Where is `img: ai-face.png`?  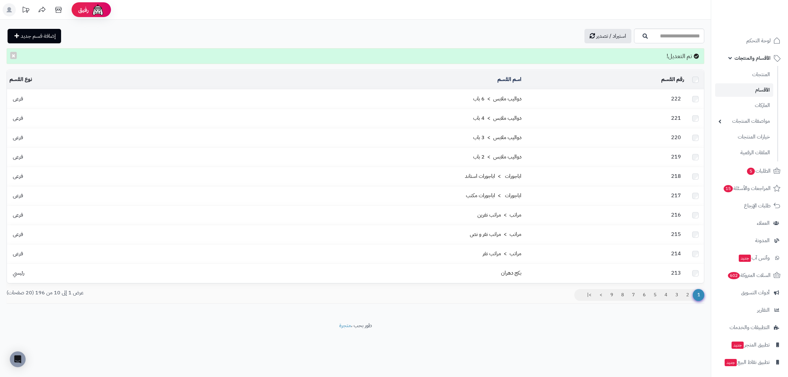
img: ai-face.png is located at coordinates (98, 10).